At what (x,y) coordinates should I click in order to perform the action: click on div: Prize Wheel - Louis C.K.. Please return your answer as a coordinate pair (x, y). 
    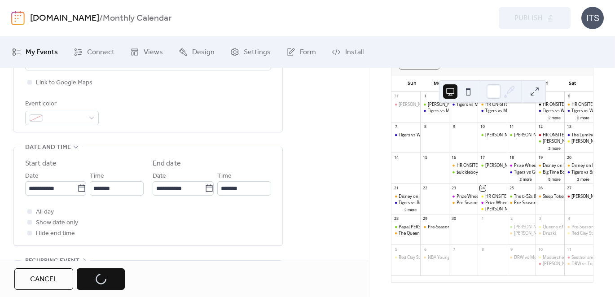
    Looking at the image, I should click on (492, 203).